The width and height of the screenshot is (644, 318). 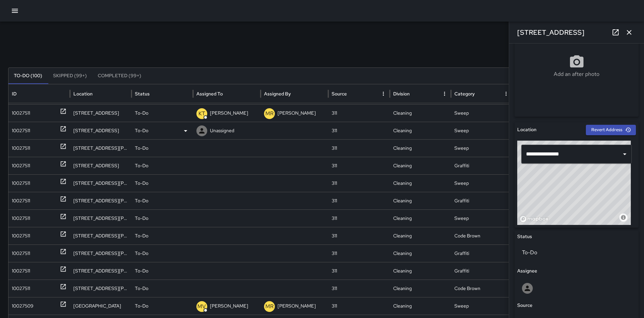 What do you see at coordinates (101, 271) in the screenshot?
I see `div: 153 Russ Street` at bounding box center [101, 271].